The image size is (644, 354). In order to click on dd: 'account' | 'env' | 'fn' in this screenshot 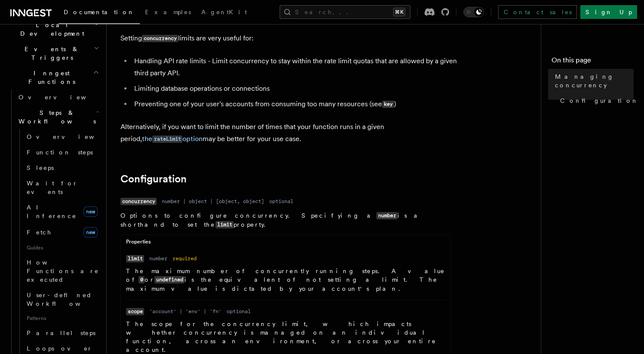, I will do `click(185, 312)`.